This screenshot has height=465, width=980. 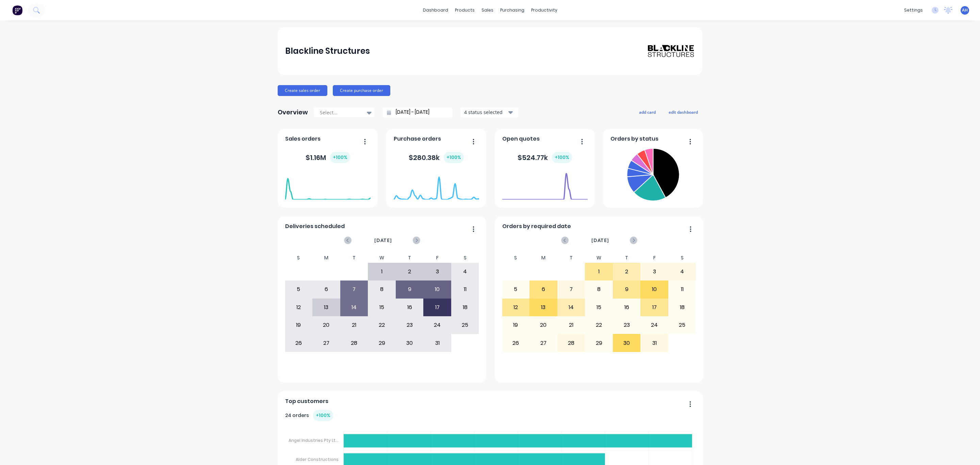 What do you see at coordinates (545, 158) in the screenshot?
I see `div: $ 524.77k` at bounding box center [545, 158].